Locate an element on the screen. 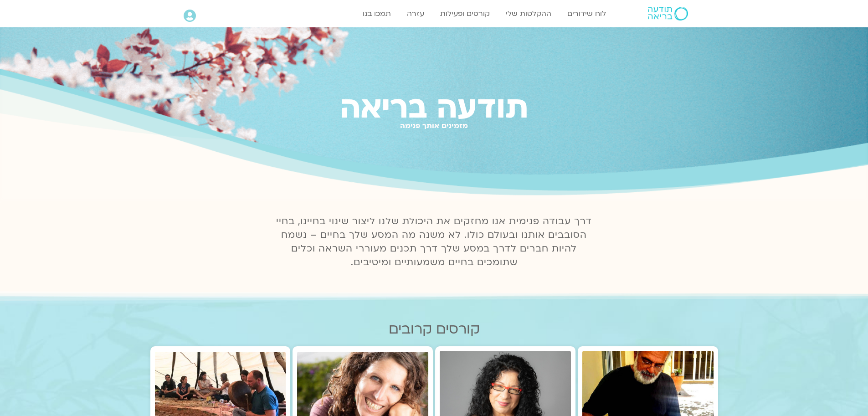  a: לוח שידורים is located at coordinates (587, 13).